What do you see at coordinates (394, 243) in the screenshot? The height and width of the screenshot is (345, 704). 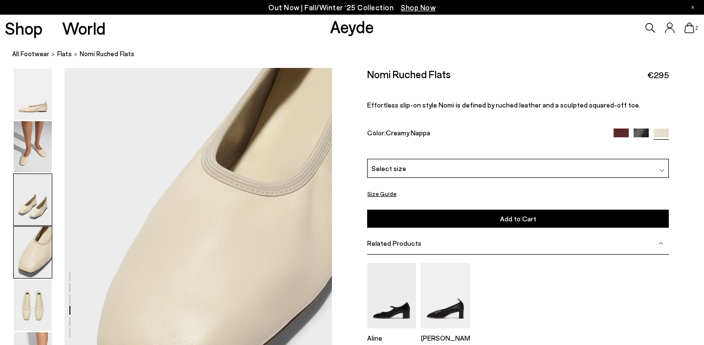 I see `span: Related Products` at bounding box center [394, 243].